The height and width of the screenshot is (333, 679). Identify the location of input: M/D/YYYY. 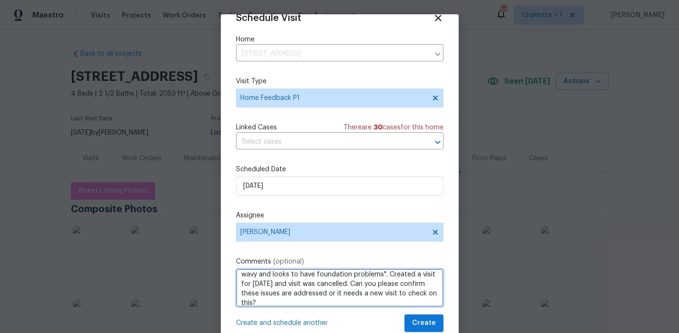
(340, 186).